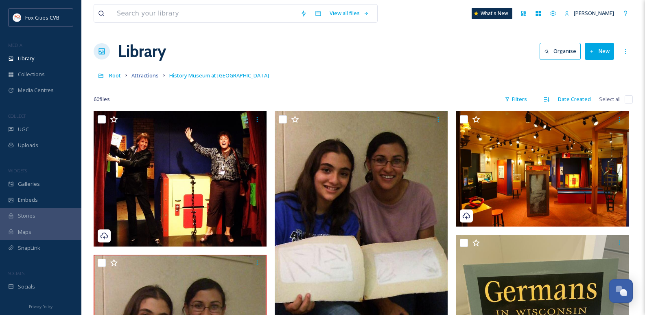  I want to click on div: View all files, so click(349, 13).